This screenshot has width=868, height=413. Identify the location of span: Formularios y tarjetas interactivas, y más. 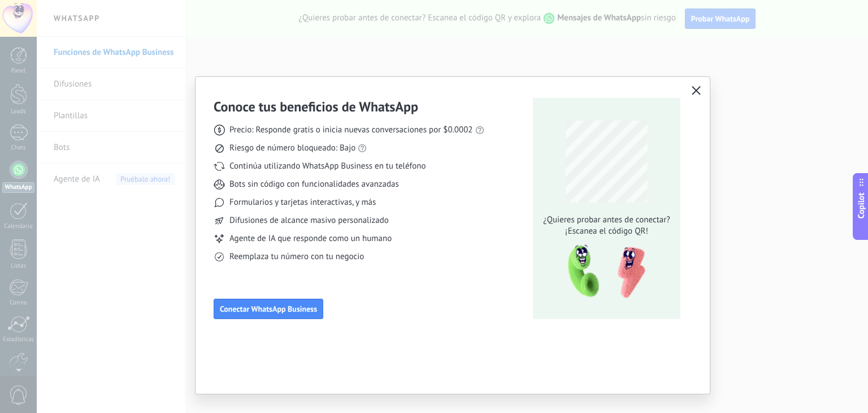
(302, 202).